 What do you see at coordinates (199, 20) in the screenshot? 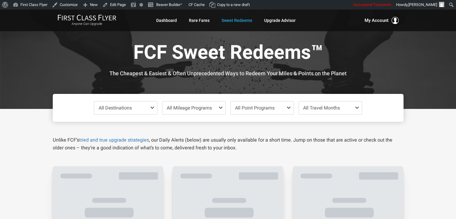
I see `a: Rare Fares` at bounding box center [199, 20].